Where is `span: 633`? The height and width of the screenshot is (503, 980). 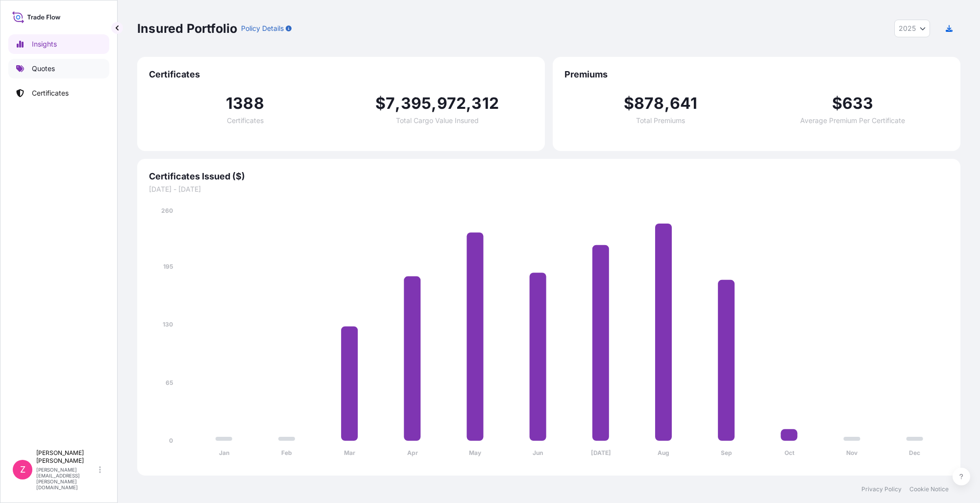 span: 633 is located at coordinates (858, 103).